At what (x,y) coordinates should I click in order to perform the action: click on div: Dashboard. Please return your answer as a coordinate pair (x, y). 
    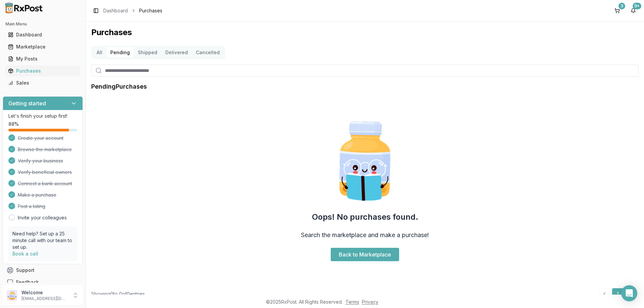
    Looking at the image, I should click on (43, 35).